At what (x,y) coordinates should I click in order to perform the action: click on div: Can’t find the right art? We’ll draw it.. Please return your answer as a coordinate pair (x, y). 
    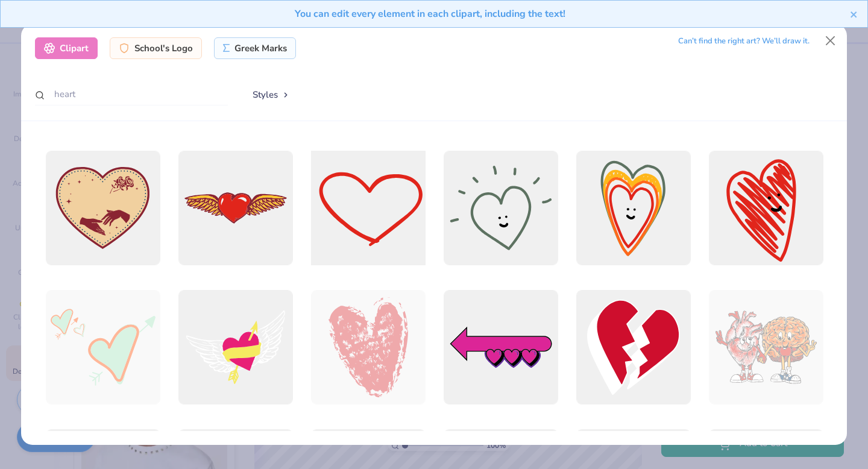
    Looking at the image, I should click on (744, 41).